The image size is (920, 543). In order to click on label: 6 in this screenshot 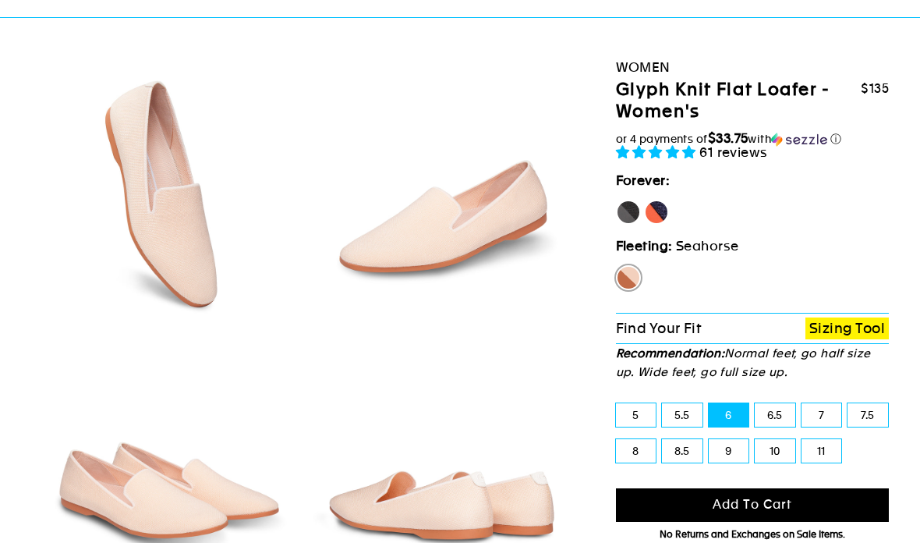, I will do `click(729, 415)`.